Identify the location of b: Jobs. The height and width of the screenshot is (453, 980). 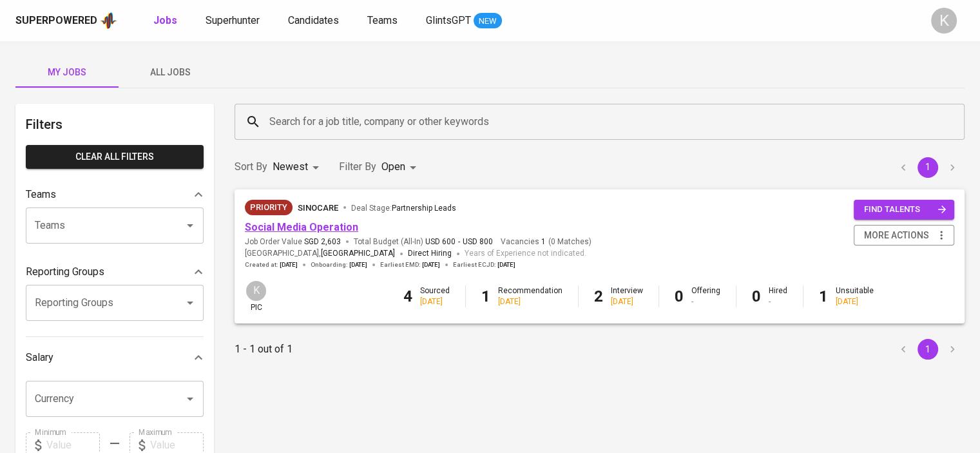
(165, 20).